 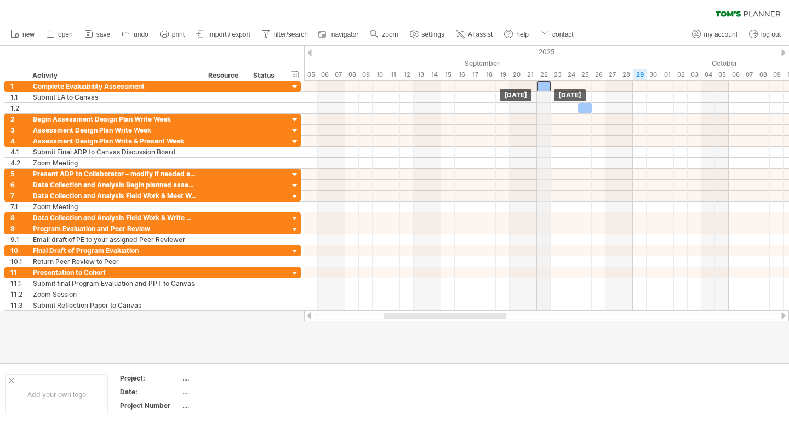 I want to click on a: log out, so click(x=765, y=35).